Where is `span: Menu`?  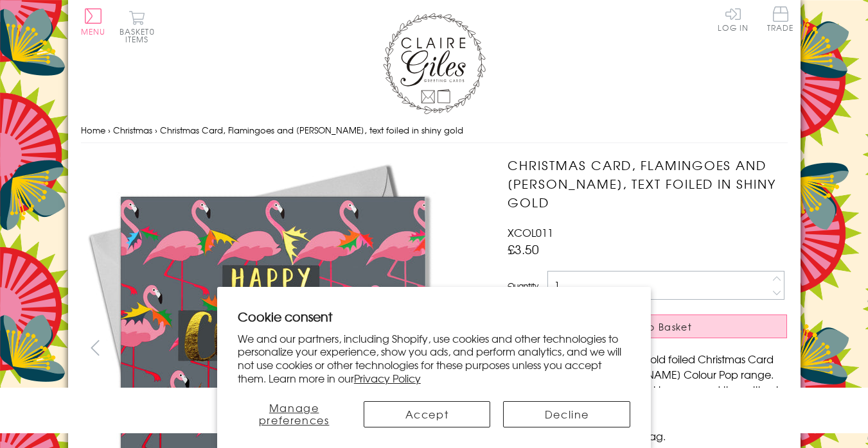
span: Menu is located at coordinates (93, 31).